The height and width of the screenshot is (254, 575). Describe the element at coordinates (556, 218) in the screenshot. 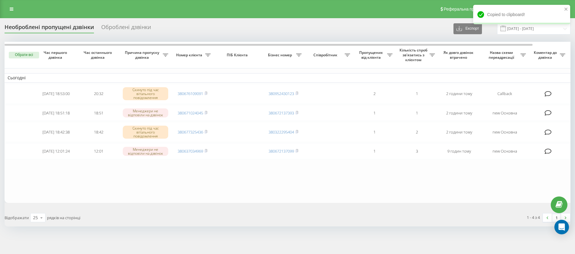

I see `a: 1` at that location.